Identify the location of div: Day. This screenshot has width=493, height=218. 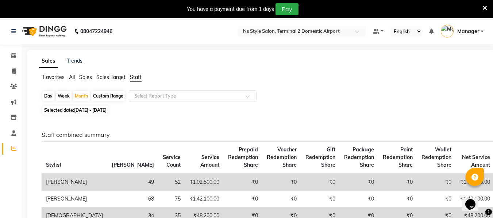
(48, 96).